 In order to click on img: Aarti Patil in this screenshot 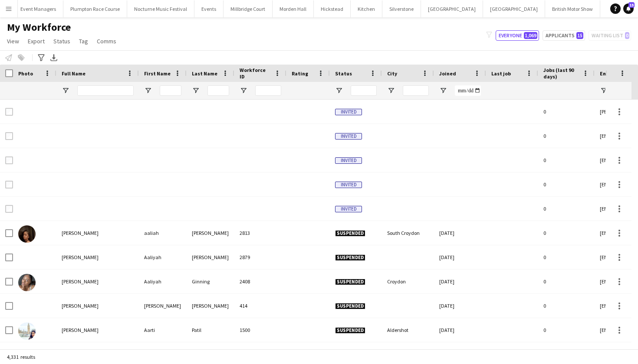, I will do `click(27, 332)`.